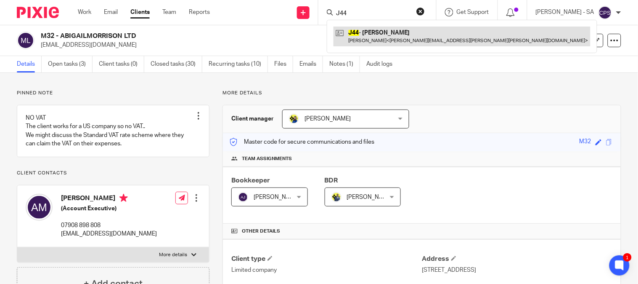  Describe the element at coordinates (109, 208) in the screenshot. I see `h5: (Account Executive)` at that location.